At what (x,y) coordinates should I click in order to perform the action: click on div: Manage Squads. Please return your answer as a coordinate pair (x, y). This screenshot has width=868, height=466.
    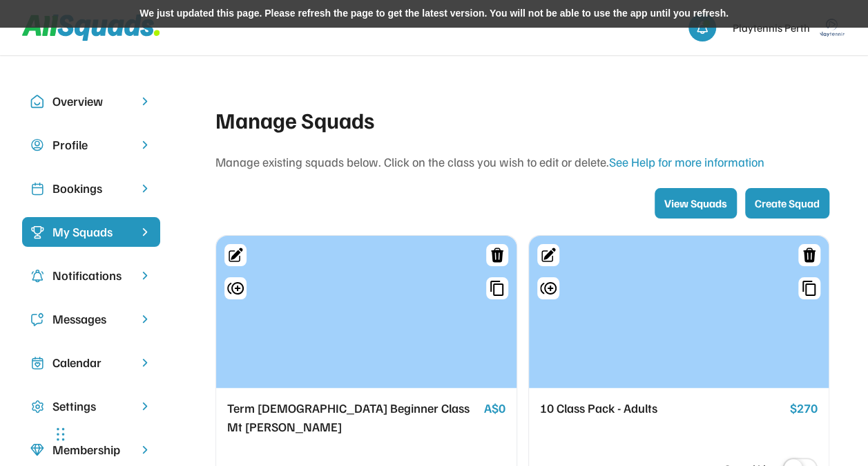
    Looking at the image, I should click on (522, 120).